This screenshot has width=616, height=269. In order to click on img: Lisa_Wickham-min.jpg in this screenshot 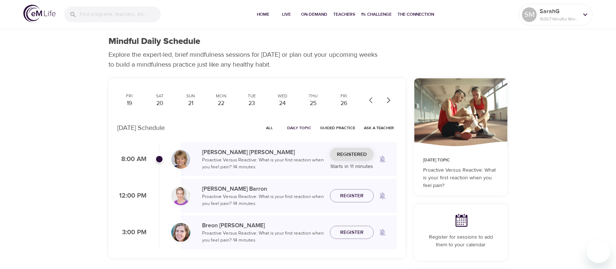, I will do `click(181, 159)`.